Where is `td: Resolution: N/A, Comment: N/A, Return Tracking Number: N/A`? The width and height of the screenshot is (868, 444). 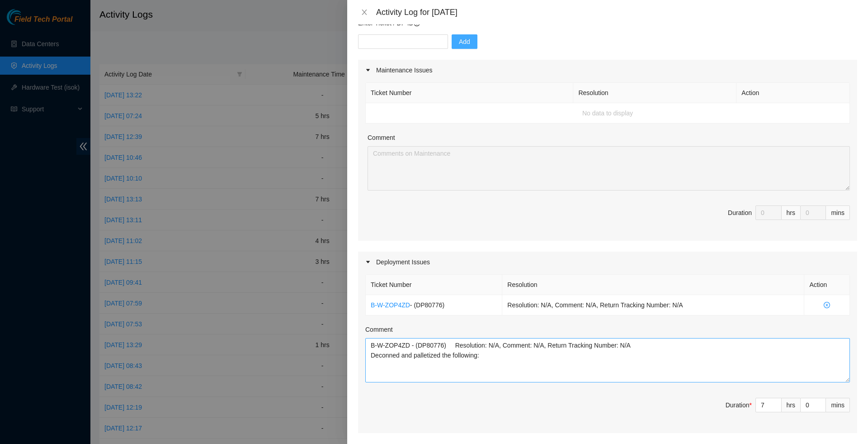 td: Resolution: N/A, Comment: N/A, Return Tracking Number: N/A is located at coordinates (653, 305).